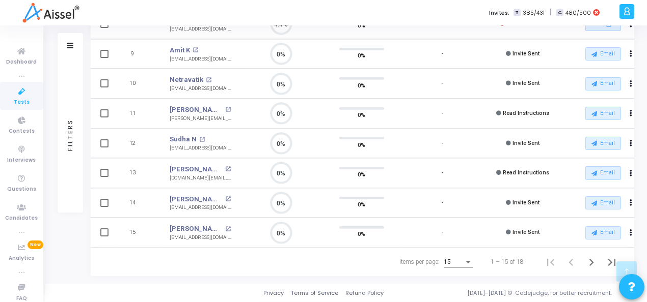  What do you see at coordinates (137, 83) in the screenshot?
I see `td: 10` at bounding box center [137, 83].